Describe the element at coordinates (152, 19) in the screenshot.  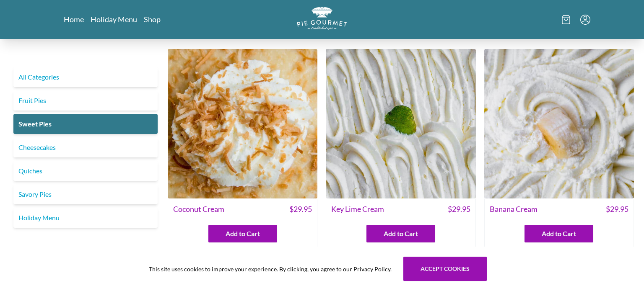
I see `a: Shop` at that location.